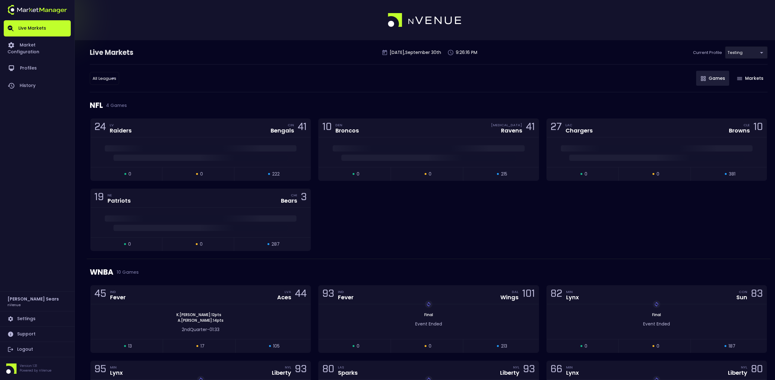 Image resolution: width=775 pixels, height=380 pixels. I want to click on p: Current Profile, so click(707, 53).